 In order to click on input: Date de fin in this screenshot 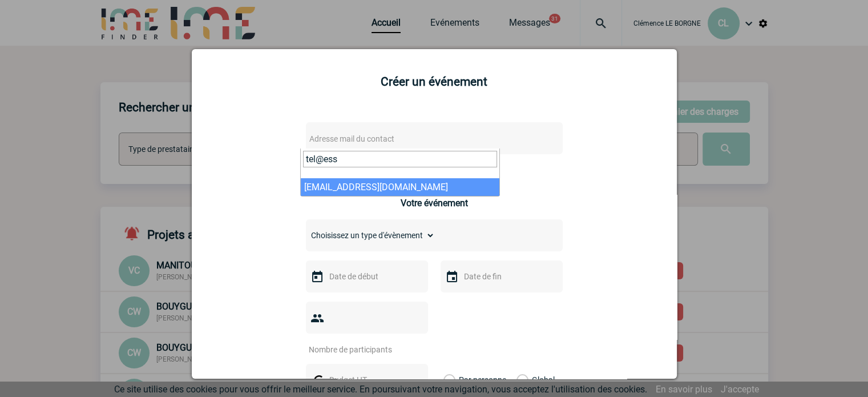, I will do `click(500, 276)`.